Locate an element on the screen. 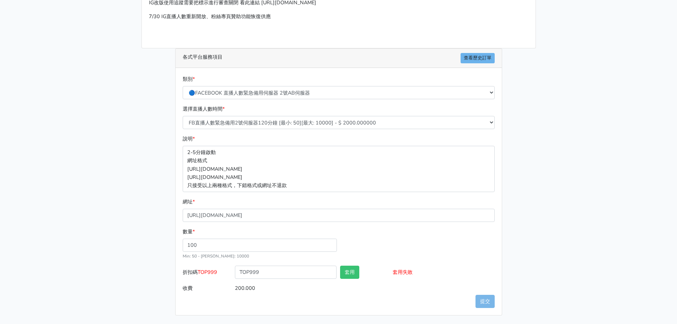 The image size is (677, 324). label: 類別 is located at coordinates (189, 79).